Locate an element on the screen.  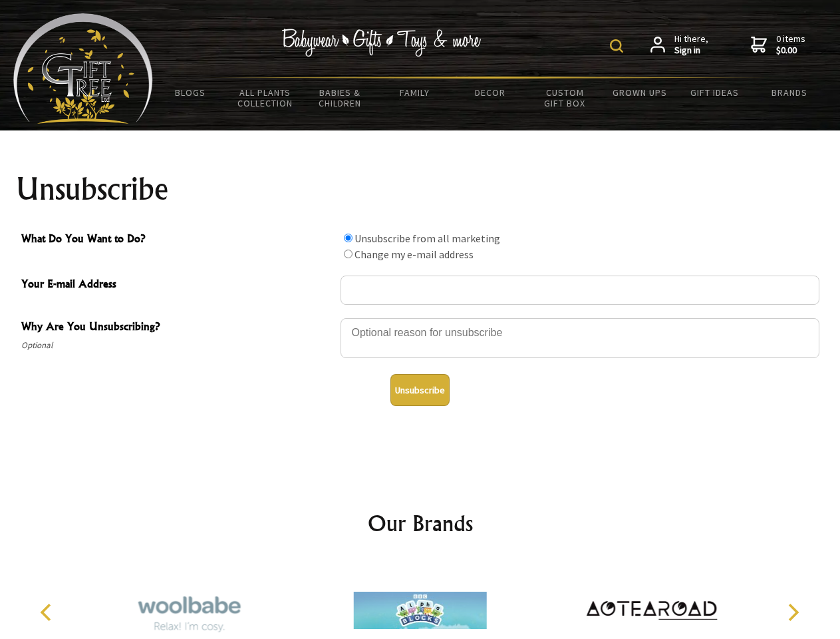
span: Your E-mail Address is located at coordinates (178, 285).